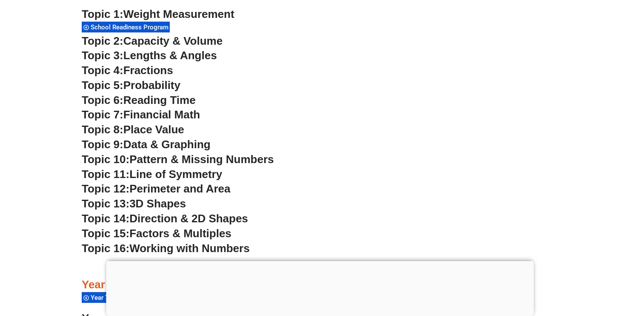 The image size is (640, 316). What do you see at coordinates (157, 203) in the screenshot?
I see `span: 3D Shapes` at bounding box center [157, 203].